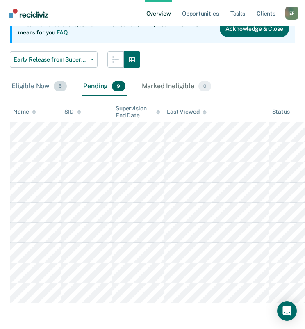  Describe the element at coordinates (205, 86) in the screenshot. I see `span: 0` at that location.